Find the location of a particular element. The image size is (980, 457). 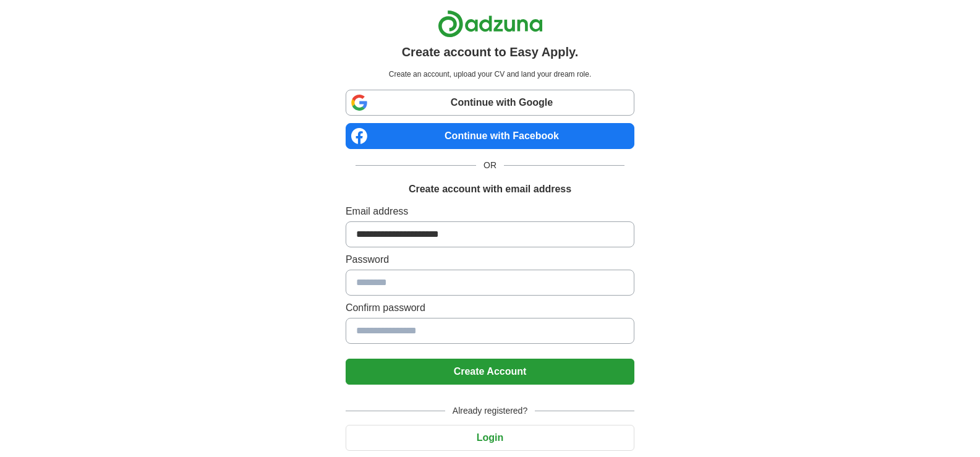

label: Confirm password is located at coordinates (490, 308).